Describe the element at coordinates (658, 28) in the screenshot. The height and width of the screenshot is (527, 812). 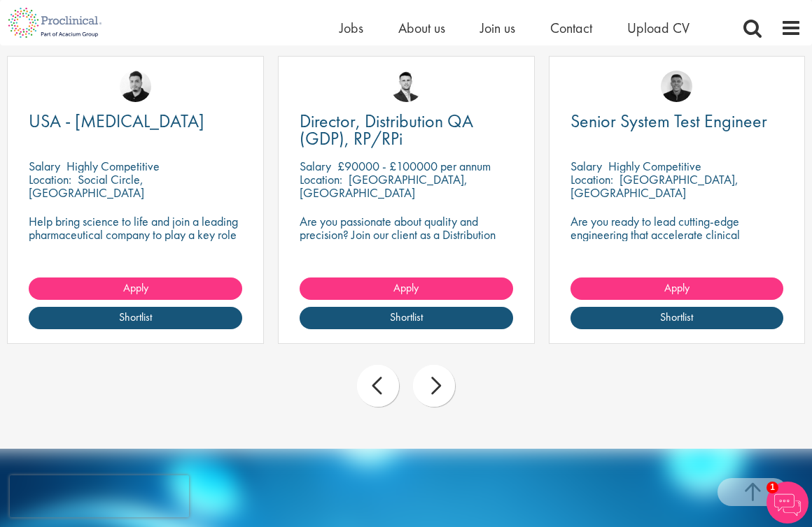
I see `span: Upload CV` at that location.